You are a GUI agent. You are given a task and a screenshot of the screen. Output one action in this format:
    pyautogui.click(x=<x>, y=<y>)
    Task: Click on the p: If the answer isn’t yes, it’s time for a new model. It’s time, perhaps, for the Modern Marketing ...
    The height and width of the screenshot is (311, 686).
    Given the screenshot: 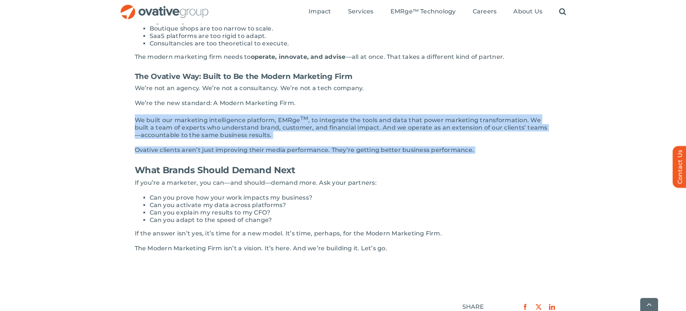 What is the action you would take?
    pyautogui.click(x=343, y=233)
    